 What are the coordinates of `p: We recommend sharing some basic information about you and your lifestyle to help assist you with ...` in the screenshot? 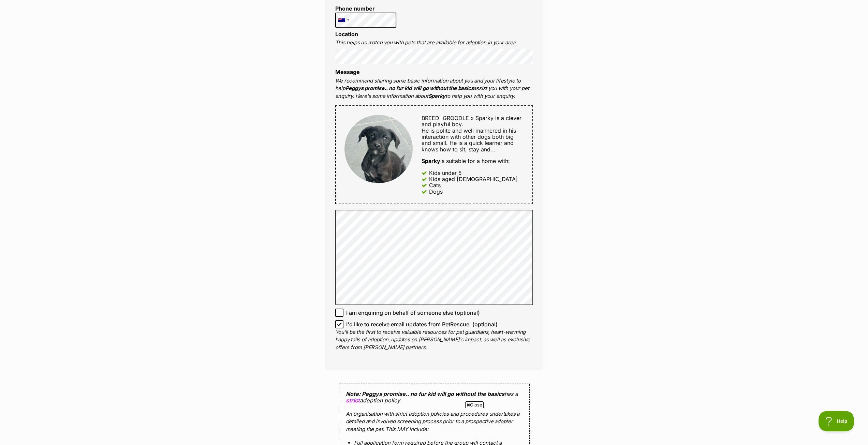 It's located at (434, 88).